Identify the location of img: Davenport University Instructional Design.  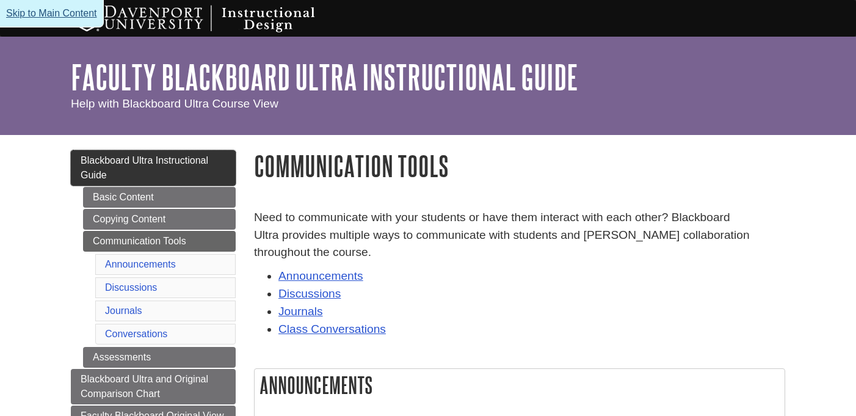
(211, 18).